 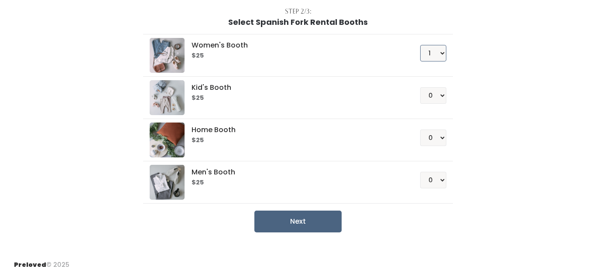 I want to click on h5: Men's Booth, so click(x=295, y=172).